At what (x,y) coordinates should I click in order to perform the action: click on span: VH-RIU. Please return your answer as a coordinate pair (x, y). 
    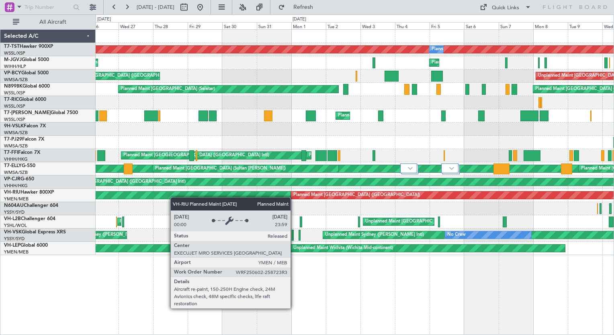
    Looking at the image, I should click on (12, 192).